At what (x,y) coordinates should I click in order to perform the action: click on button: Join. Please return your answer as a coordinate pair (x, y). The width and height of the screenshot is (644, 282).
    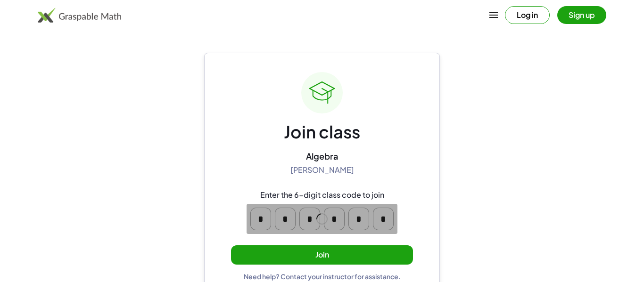
    Looking at the image, I should click on (322, 255).